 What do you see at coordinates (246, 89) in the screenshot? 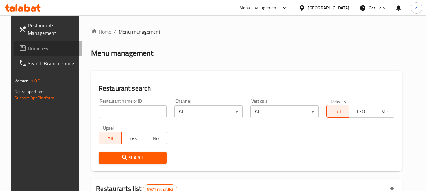
I see `h2: Restaurant search` at bounding box center [246, 89].